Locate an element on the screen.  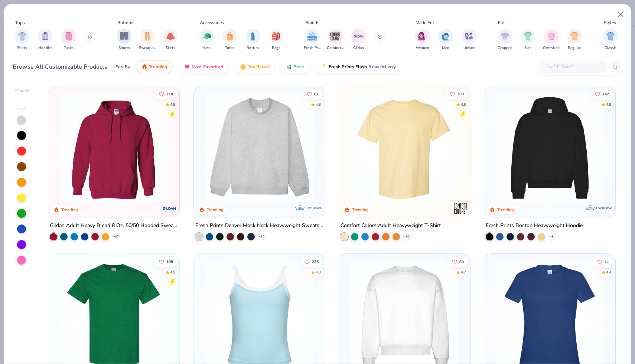
span: Most Favorited is located at coordinates (207, 67).